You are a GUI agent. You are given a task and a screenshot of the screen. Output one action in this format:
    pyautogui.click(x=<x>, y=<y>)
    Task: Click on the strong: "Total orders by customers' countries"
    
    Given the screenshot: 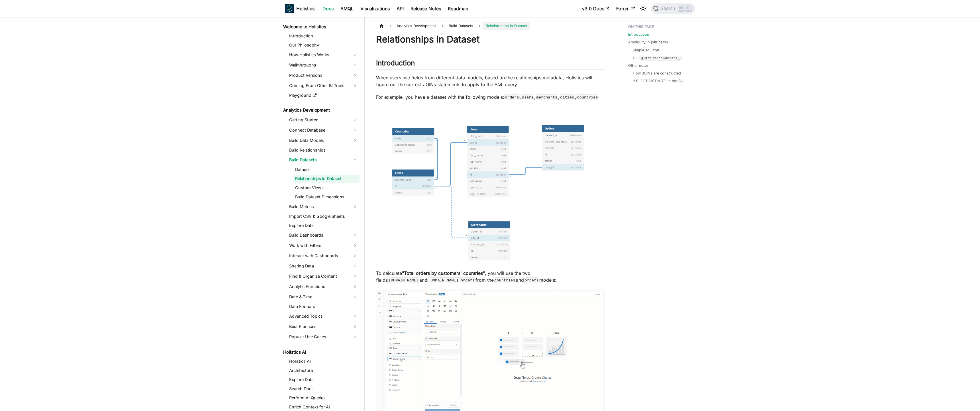 What is the action you would take?
    pyautogui.click(x=444, y=273)
    